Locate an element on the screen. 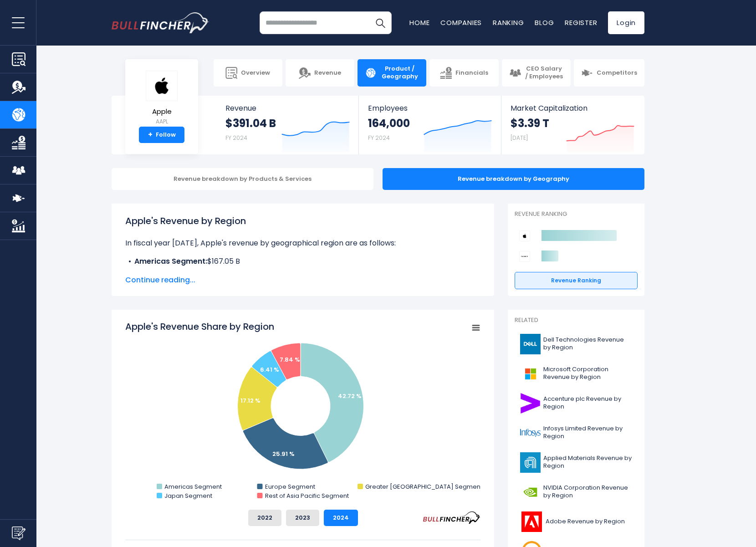 The image size is (756, 547). svg: Apple's Revenue Share by Region is located at coordinates (303, 411).